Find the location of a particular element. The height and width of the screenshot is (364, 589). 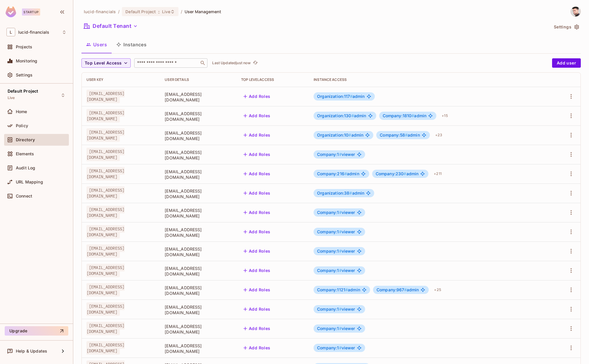

span: Company:1121 is located at coordinates (333, 290).